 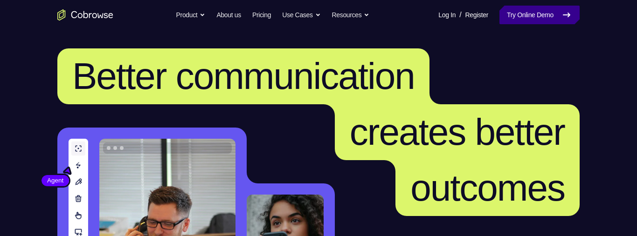 What do you see at coordinates (261, 15) in the screenshot?
I see `a: Pricing` at bounding box center [261, 15].